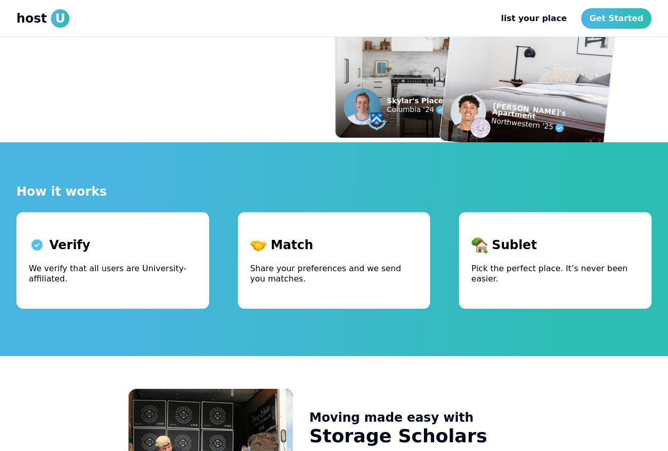  I want to click on p: Moving made easy with, so click(391, 418).